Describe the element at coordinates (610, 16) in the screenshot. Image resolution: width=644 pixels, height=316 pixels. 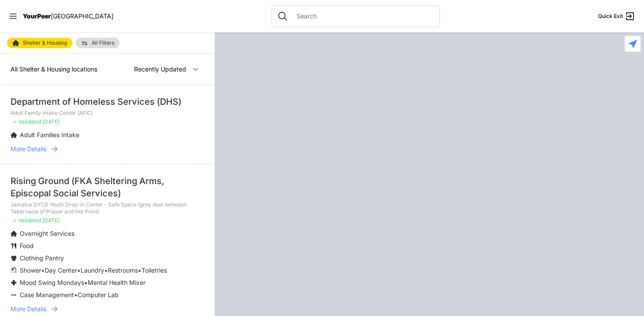
I see `span: Quick Exit` at that location.